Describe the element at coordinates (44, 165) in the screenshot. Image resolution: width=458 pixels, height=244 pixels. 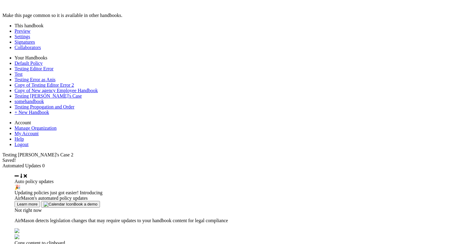
I see `span: 0` at that location.